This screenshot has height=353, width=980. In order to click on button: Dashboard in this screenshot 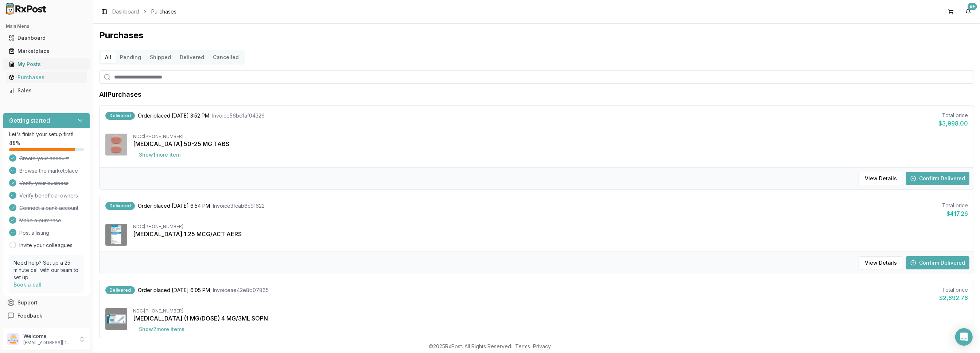, I will do `click(46, 38)`.